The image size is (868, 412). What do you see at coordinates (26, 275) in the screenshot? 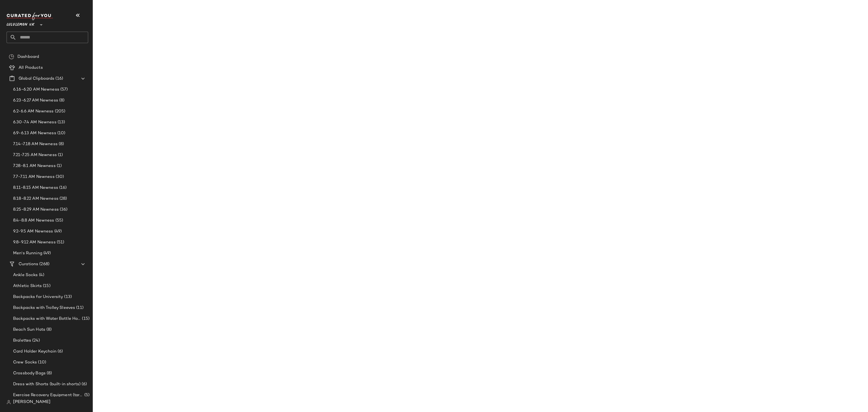
I see `span: Ankle Socks` at bounding box center [26, 275].